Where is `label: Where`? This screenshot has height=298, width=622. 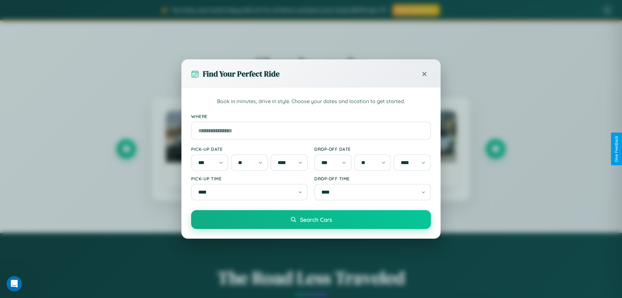
label: Where is located at coordinates (311, 116).